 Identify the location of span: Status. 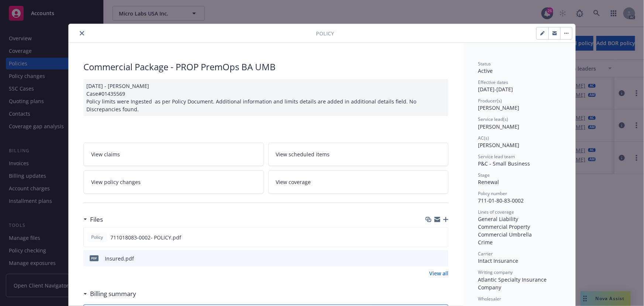
(484, 64).